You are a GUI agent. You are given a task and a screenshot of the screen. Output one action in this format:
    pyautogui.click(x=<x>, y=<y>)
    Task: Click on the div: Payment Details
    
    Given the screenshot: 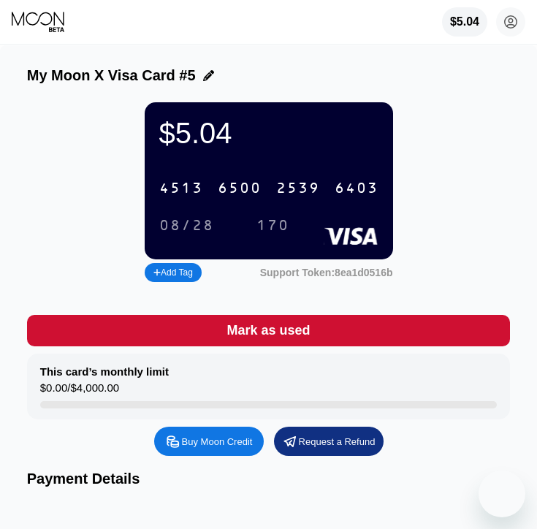 What is the action you would take?
    pyautogui.click(x=269, y=479)
    